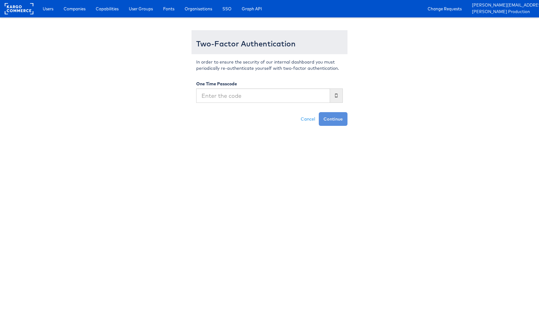 The image size is (539, 309). What do you see at coordinates (107, 9) in the screenshot?
I see `a: Capabilities` at bounding box center [107, 9].